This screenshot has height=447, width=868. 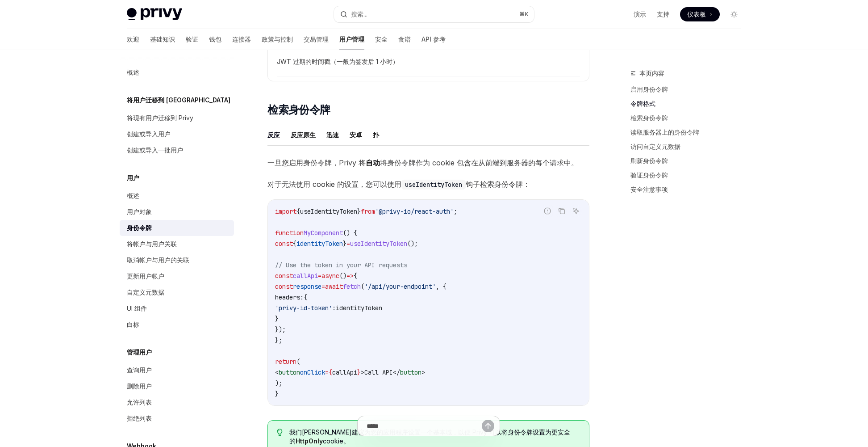 What do you see at coordinates (373, 163) in the screenshot?
I see `font: 自动` at bounding box center [373, 163].